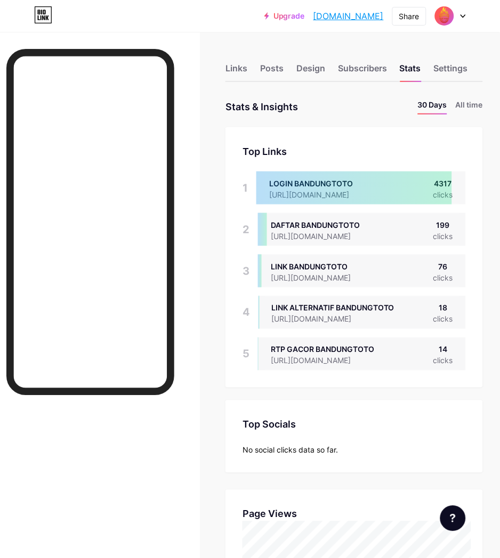 This screenshot has width=500, height=558. I want to click on div: 18, so click(443, 308).